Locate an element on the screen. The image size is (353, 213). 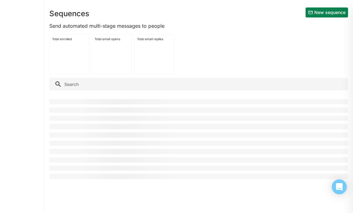
div: Send automated multi-stage messages to people is located at coordinates (198, 26).